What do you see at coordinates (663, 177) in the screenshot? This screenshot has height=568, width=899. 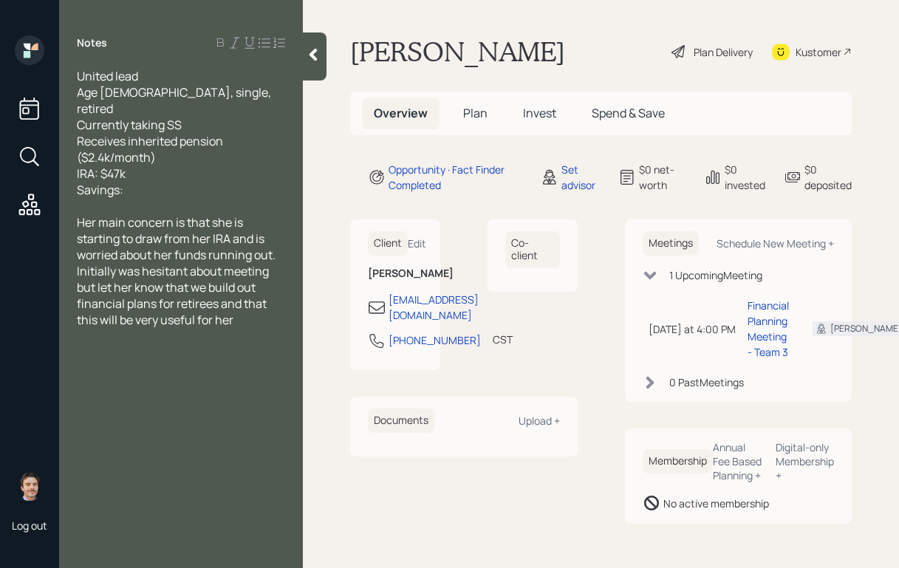 I see `div: $0 net-worth` at bounding box center [663, 177].